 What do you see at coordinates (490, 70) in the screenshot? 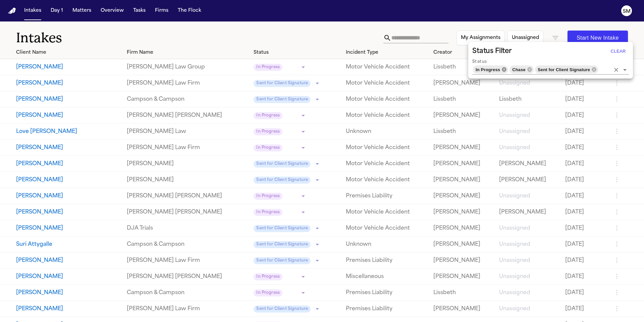
I see `div: In Progress` at bounding box center [490, 70].